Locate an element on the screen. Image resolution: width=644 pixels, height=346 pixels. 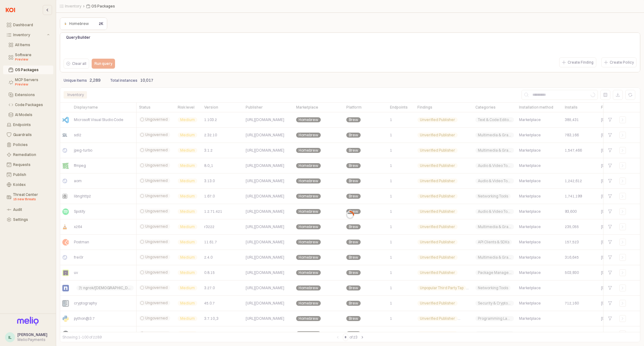
p: Create Policy is located at coordinates (621, 62).